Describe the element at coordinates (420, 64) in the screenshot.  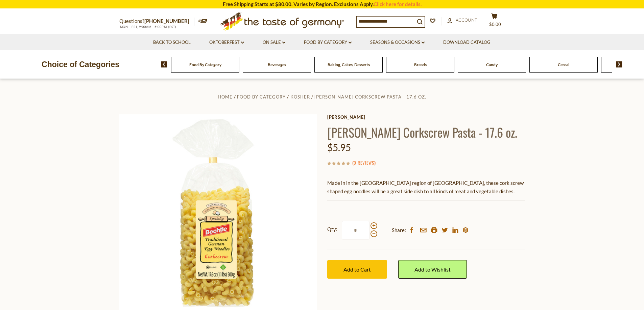
I see `a: Breads` at that location.